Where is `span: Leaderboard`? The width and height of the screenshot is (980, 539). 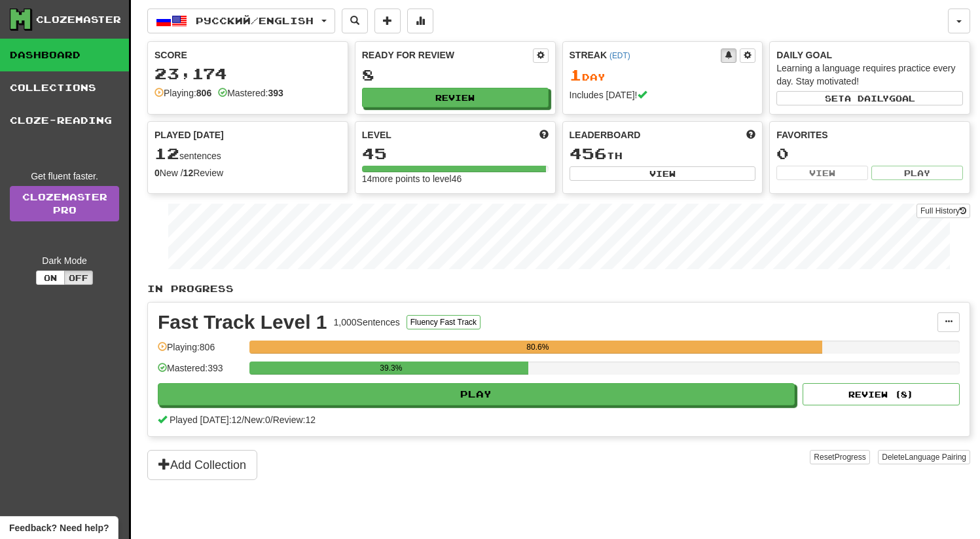
span: Leaderboard is located at coordinates (604, 135).